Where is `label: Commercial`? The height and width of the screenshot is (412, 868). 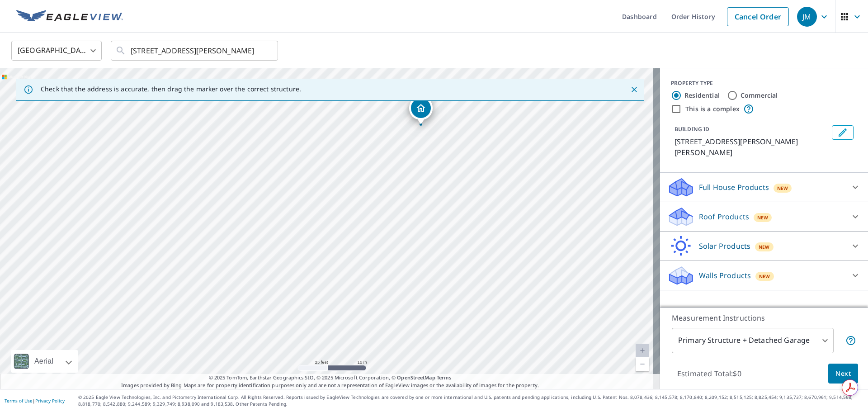
label: Commercial is located at coordinates (759, 95).